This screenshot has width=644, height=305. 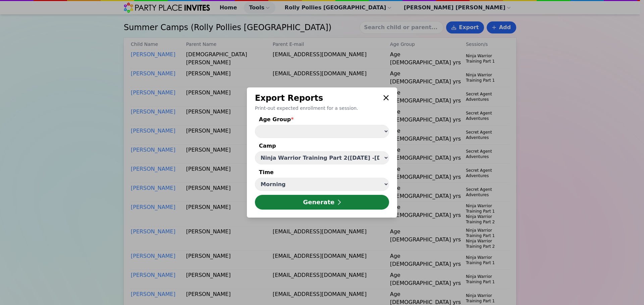 I want to click on div: Age Group, so click(x=322, y=120).